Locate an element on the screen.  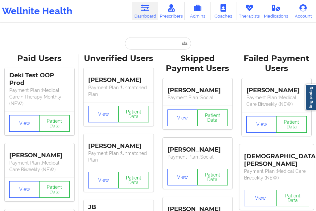
p: Payment Plan : Medical Care + Therapy Monthly (NEW) is located at coordinates (39, 97).